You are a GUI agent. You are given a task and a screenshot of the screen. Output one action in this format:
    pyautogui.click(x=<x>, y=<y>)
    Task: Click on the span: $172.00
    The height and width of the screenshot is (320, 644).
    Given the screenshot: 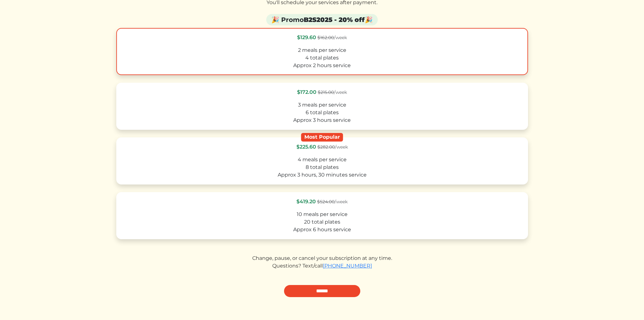 What is the action you would take?
    pyautogui.click(x=307, y=92)
    